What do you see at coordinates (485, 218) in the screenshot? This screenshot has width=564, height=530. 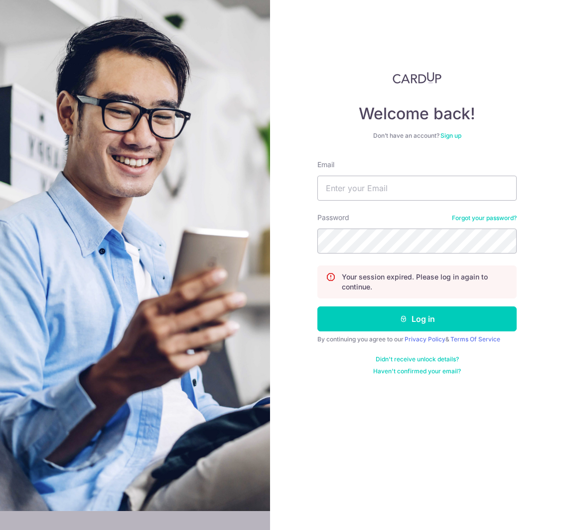 I see `a: Forgot your password?` at bounding box center [485, 218].